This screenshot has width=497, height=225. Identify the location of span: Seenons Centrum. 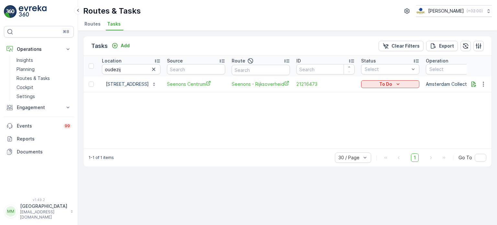
(196, 84).